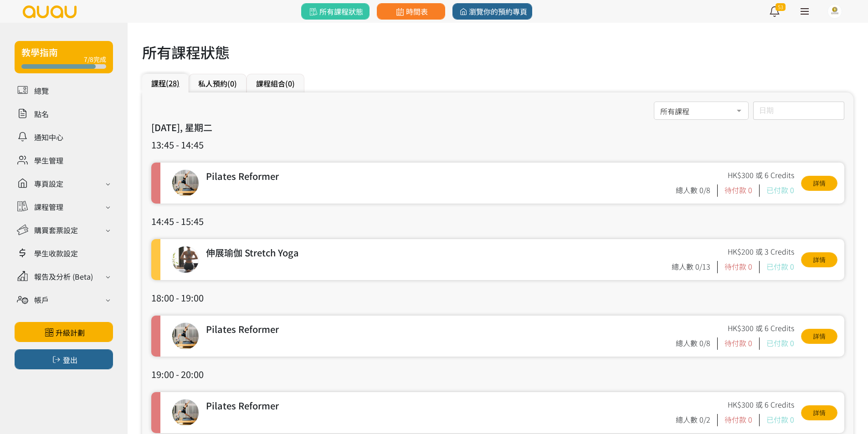 The image size is (868, 434). I want to click on div: 報告及分析 (Beta), so click(64, 276).